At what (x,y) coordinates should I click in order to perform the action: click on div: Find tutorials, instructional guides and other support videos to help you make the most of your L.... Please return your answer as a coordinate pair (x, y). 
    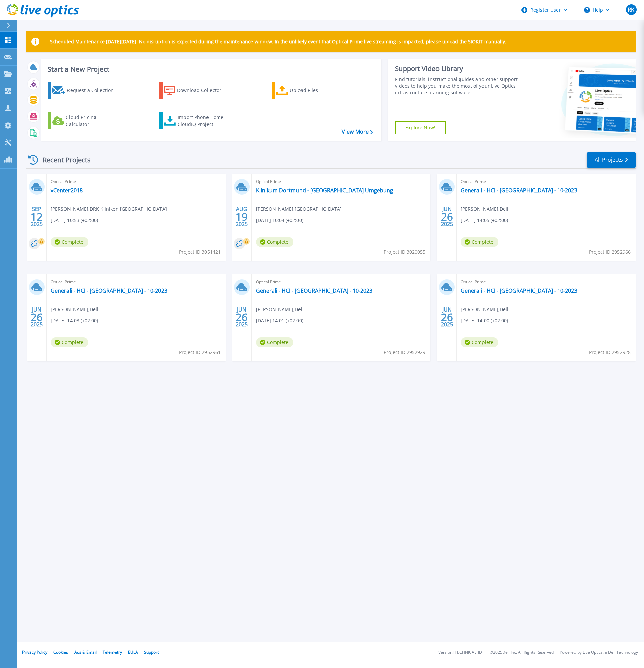
    Looking at the image, I should click on (457, 86).